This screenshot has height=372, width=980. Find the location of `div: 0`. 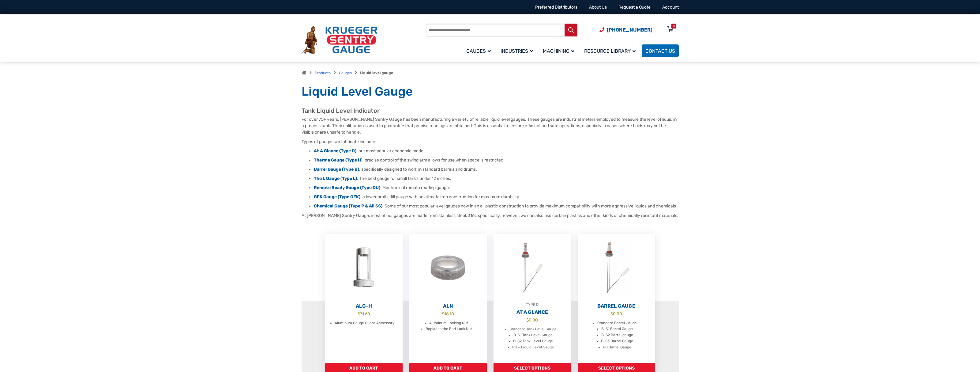

div: 0 is located at coordinates (674, 26).